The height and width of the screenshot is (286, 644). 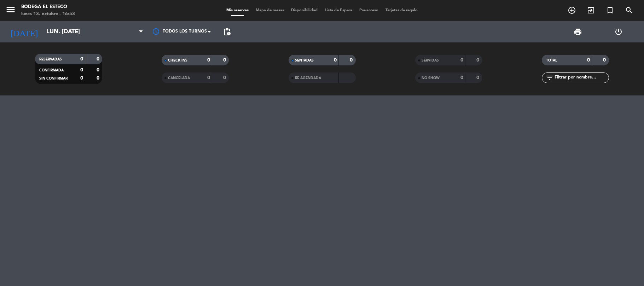 What do you see at coordinates (572, 10) in the screenshot?
I see `i: add_circle_outline` at bounding box center [572, 10].